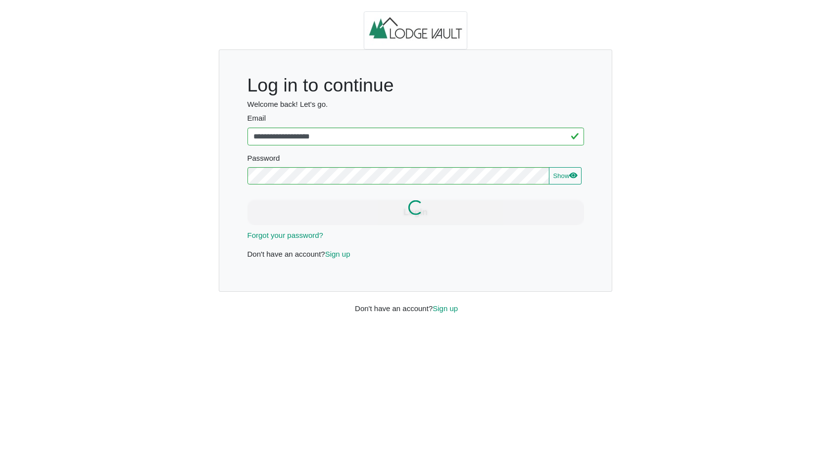 The height and width of the screenshot is (456, 831). Describe the element at coordinates (415, 303) in the screenshot. I see `div: Don't have an account?` at that location.